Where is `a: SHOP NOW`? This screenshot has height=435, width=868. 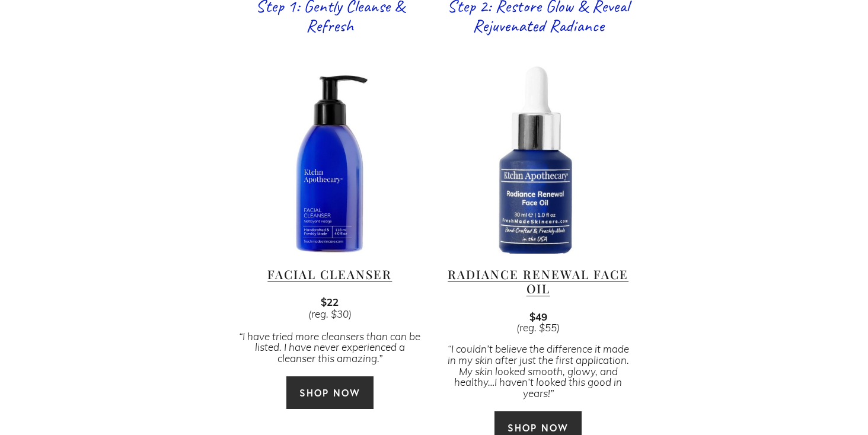 a: SHOP NOW is located at coordinates (329, 392).